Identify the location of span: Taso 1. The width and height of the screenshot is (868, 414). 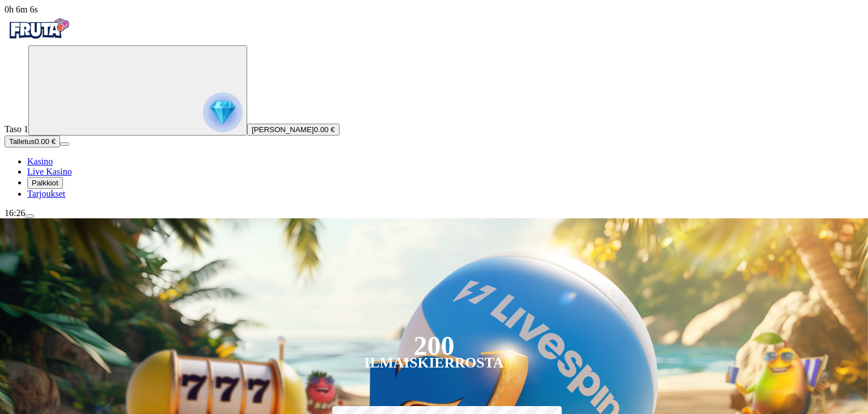
(17, 129).